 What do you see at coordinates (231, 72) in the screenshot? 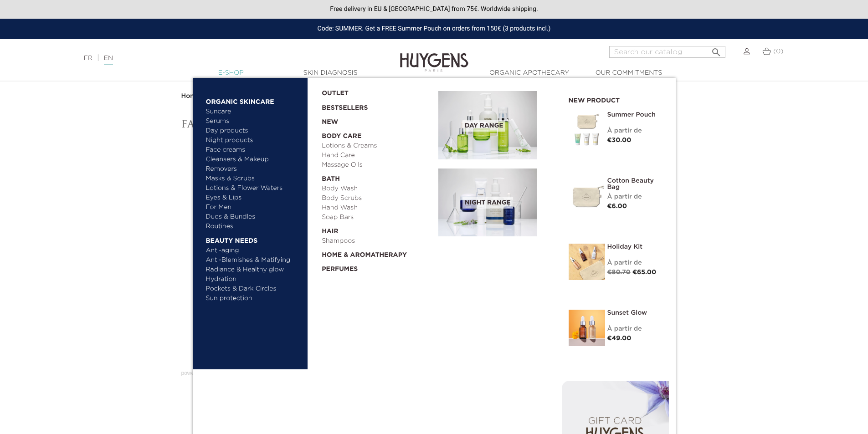
I see `a: E-Shop` at bounding box center [231, 72].